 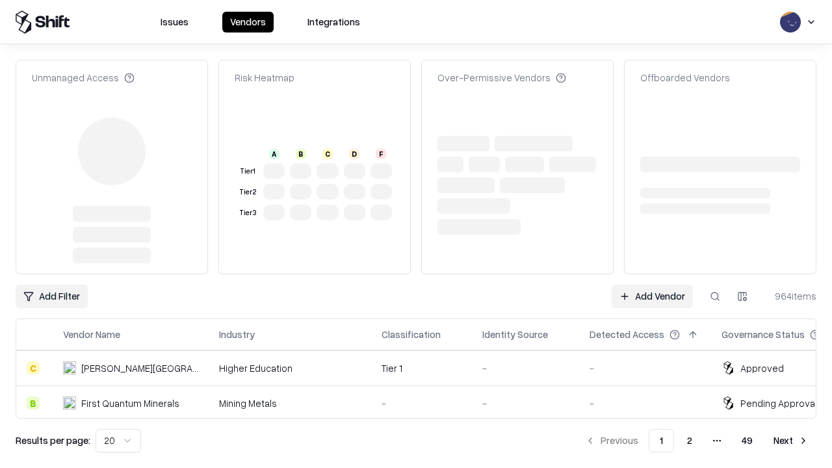 What do you see at coordinates (627, 334) in the screenshot?
I see `div: Detected Access` at bounding box center [627, 334].